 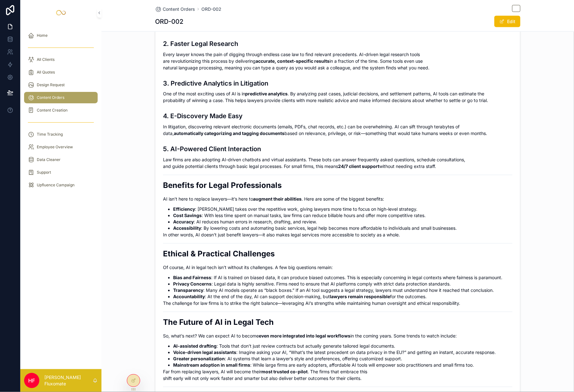 What do you see at coordinates (343, 359) in the screenshot?
I see `li: : AI systems that learn a lawyer’s style and preferences, offering customized support.` at bounding box center [343, 359].